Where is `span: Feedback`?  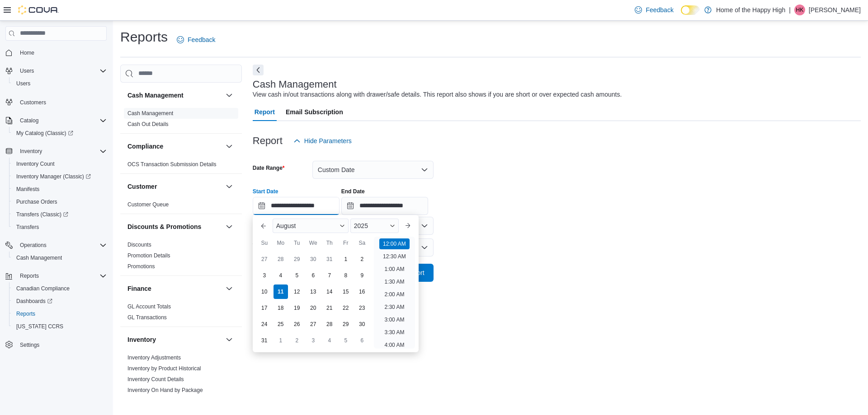
span: Feedback is located at coordinates (659, 10).